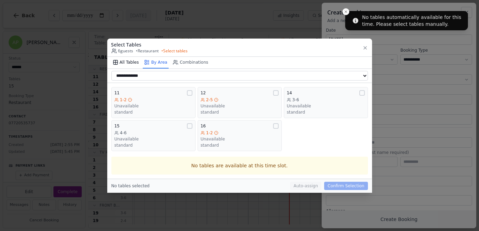 This screenshot has width=479, height=231. I want to click on div: No tables selected, so click(130, 186).